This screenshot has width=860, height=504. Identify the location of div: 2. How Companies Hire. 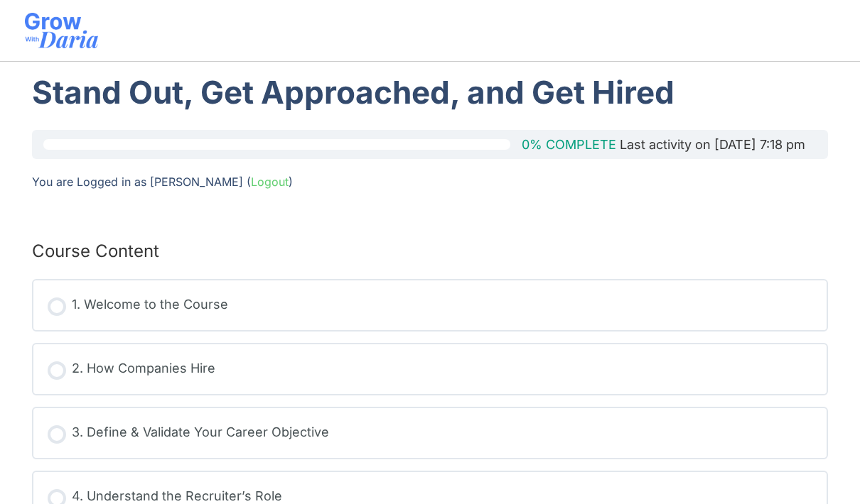
(143, 369).